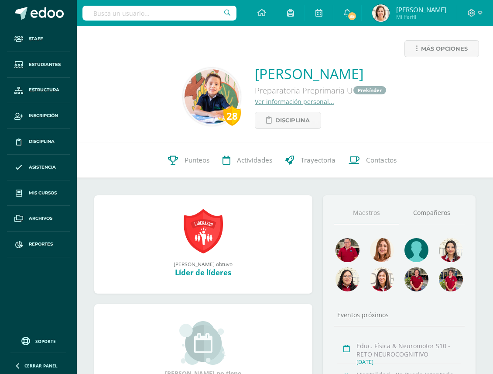  I want to click on span: Más opciones, so click(444, 48).